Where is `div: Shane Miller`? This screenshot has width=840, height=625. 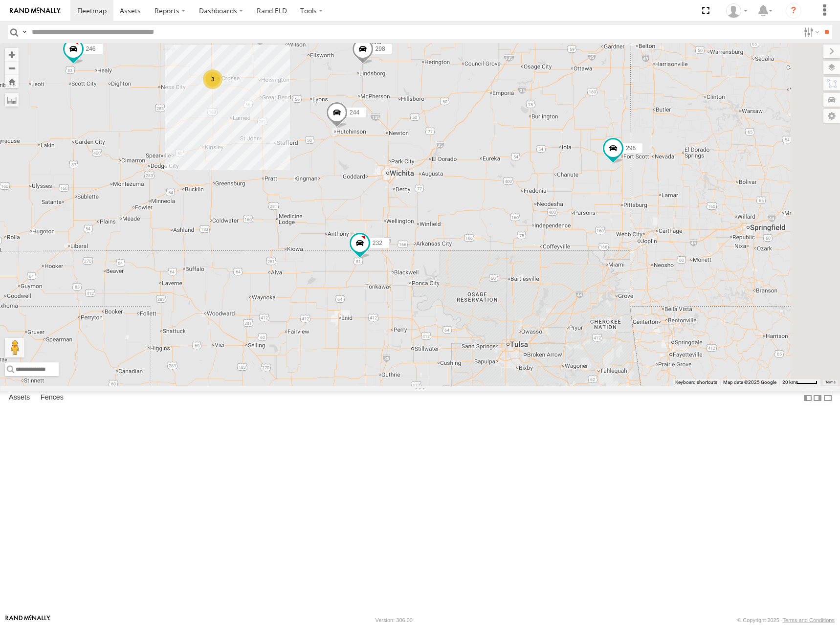 div: Shane Miller is located at coordinates (737, 11).